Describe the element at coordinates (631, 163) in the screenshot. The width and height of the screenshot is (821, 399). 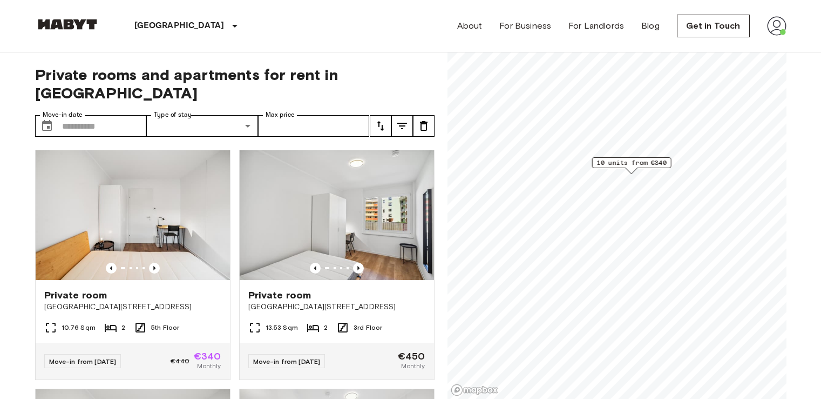
I see `span: 10 units from €340` at that location.